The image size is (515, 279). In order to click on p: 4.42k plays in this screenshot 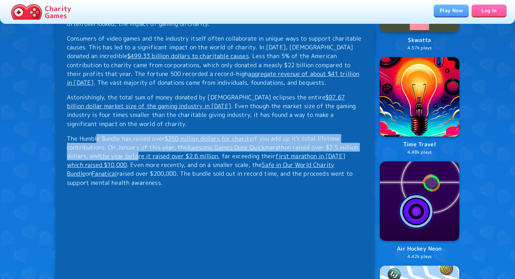, I will do `click(419, 257)`.